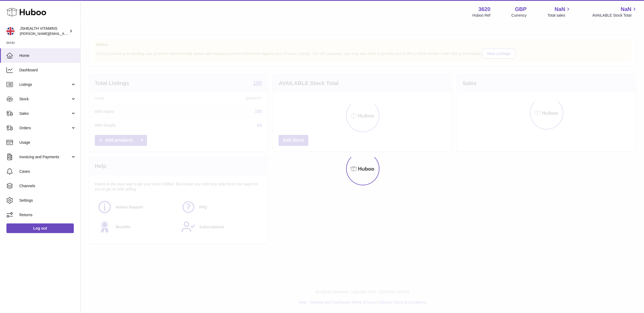 Image resolution: width=644 pixels, height=313 pixels. Describe the element at coordinates (45, 114) in the screenshot. I see `span: Sales` at that location.